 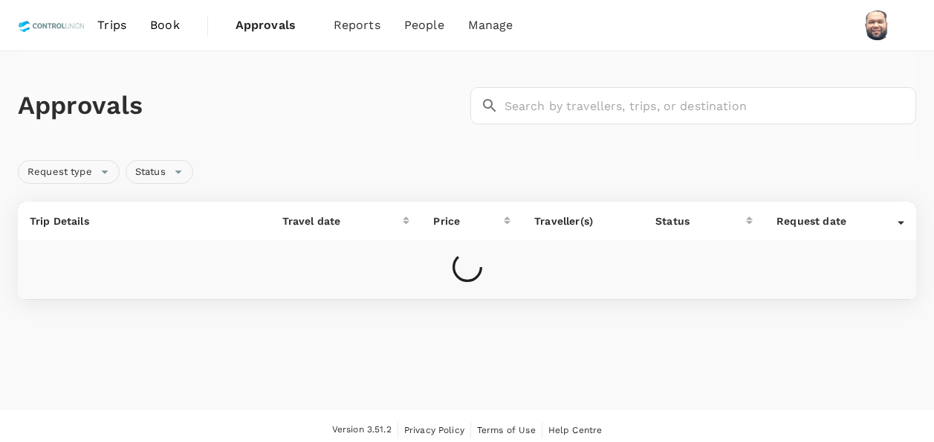 I want to click on span: Help Centre, so click(x=575, y=430).